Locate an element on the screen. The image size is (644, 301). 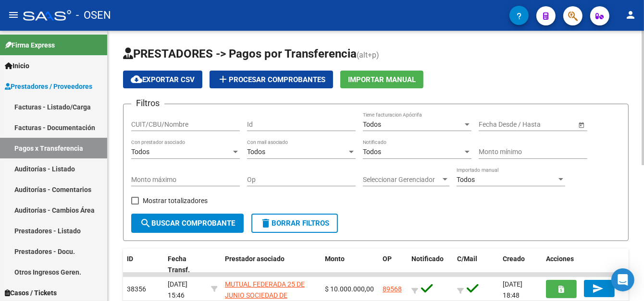
datatable-header-cell: C/Mail is located at coordinates (476, 265).